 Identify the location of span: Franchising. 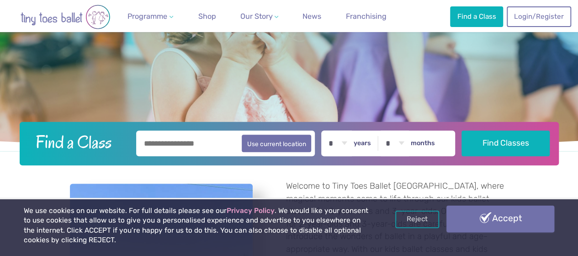
(366, 16).